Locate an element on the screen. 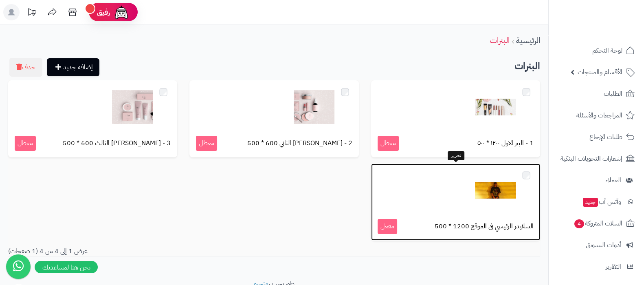 Image resolution: width=644 pixels, height=285 pixels. a: الطلبات is located at coordinates (596, 94).